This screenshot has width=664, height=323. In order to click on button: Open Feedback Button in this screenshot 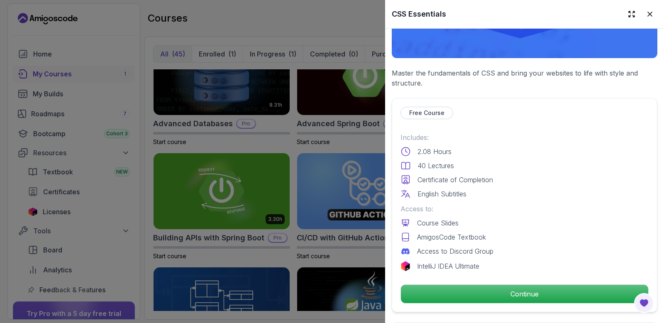, I will do `click(644, 303)`.